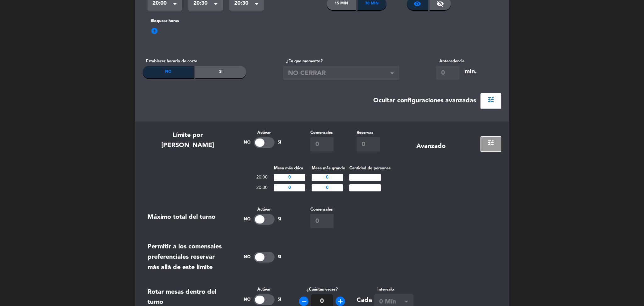 The image size is (644, 306). What do you see at coordinates (304, 301) in the screenshot?
I see `button: remove` at bounding box center [304, 301].